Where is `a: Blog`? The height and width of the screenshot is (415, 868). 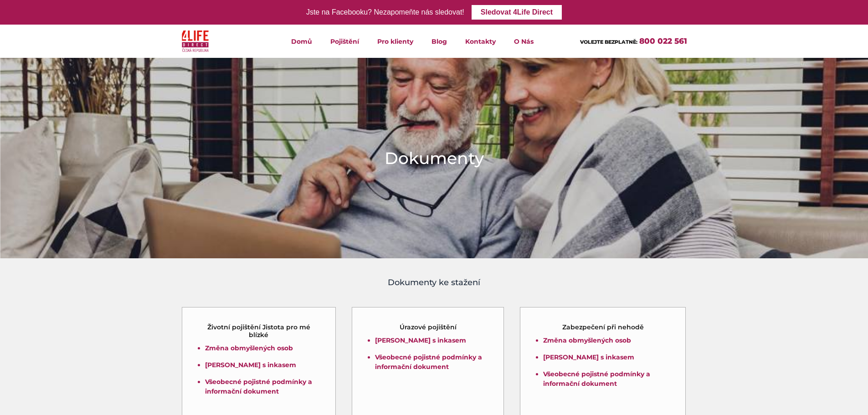
a: Blog is located at coordinates (439, 41).